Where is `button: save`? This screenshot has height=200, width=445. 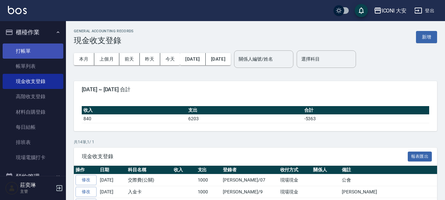 button: save is located at coordinates (361, 11).